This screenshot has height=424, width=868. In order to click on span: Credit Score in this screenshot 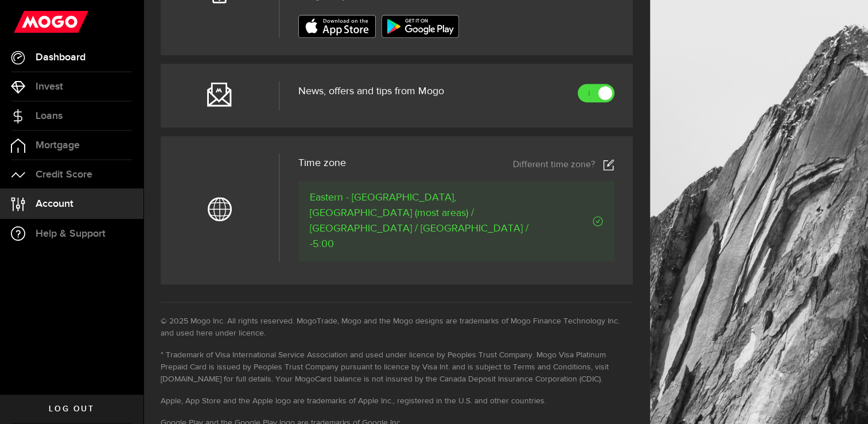, I will do `click(64, 175)`.